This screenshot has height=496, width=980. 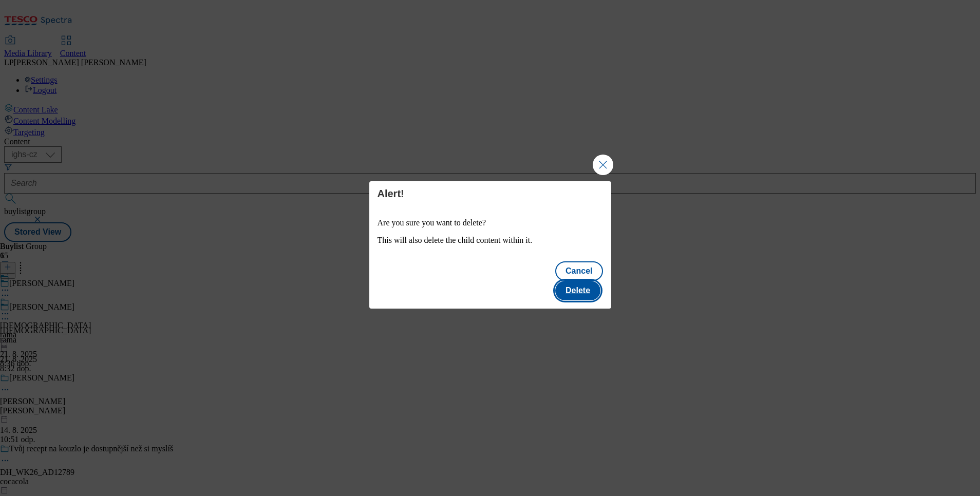 What do you see at coordinates (490, 240) in the screenshot?
I see `p: This will also delete the child content within it.` at bounding box center [490, 240].